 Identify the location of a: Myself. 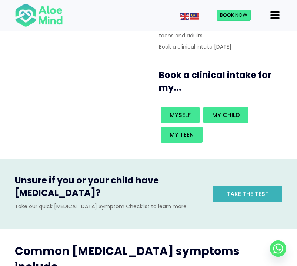
(180, 115).